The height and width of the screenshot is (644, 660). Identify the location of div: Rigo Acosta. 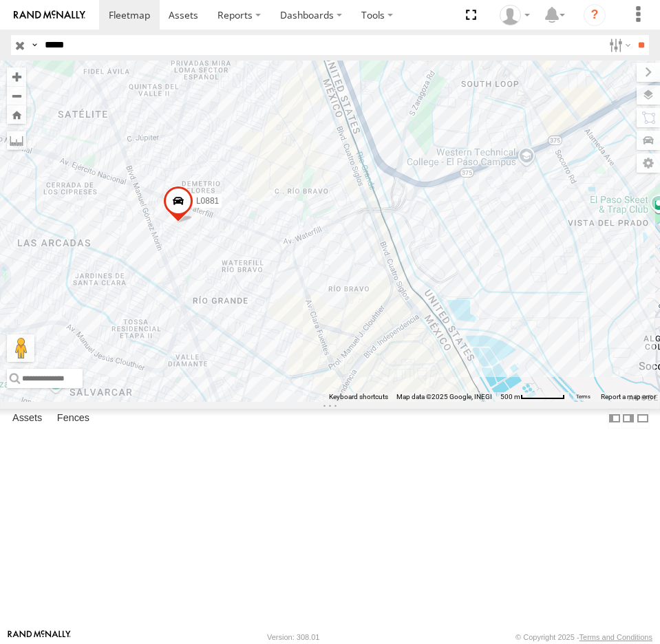
(515, 15).